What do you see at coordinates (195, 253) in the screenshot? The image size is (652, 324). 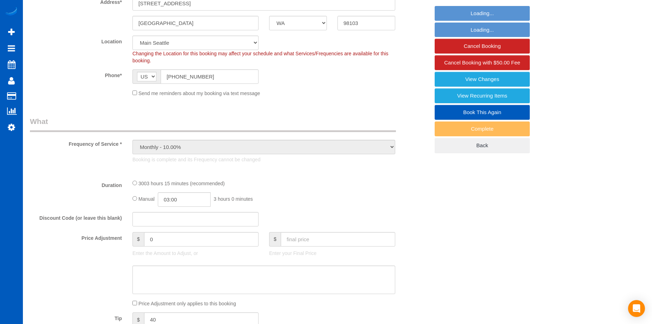 I see `p: Enter the Amount to Adjust, or` at bounding box center [195, 253].